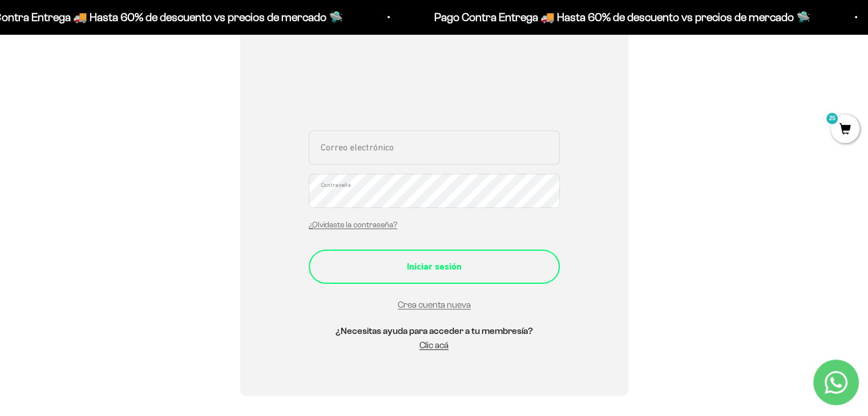 Image resolution: width=868 pixels, height=416 pixels. What do you see at coordinates (353, 225) in the screenshot?
I see `a: ¿Olvidaste la contraseña?` at bounding box center [353, 225].